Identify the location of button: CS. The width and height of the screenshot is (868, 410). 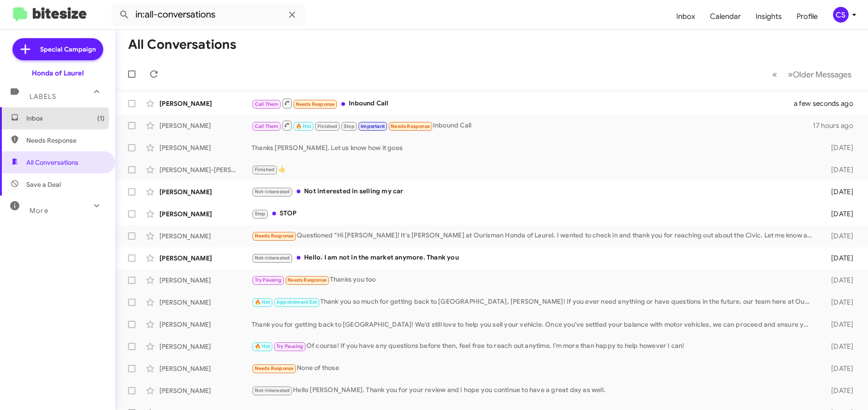
(842, 15).